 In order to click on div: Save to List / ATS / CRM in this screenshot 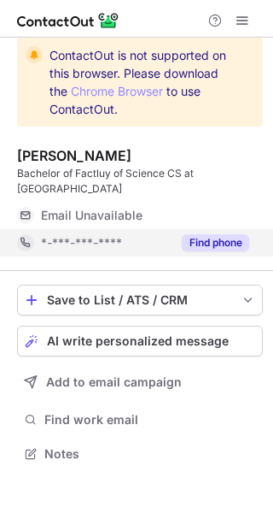, I will do `click(140, 300)`.